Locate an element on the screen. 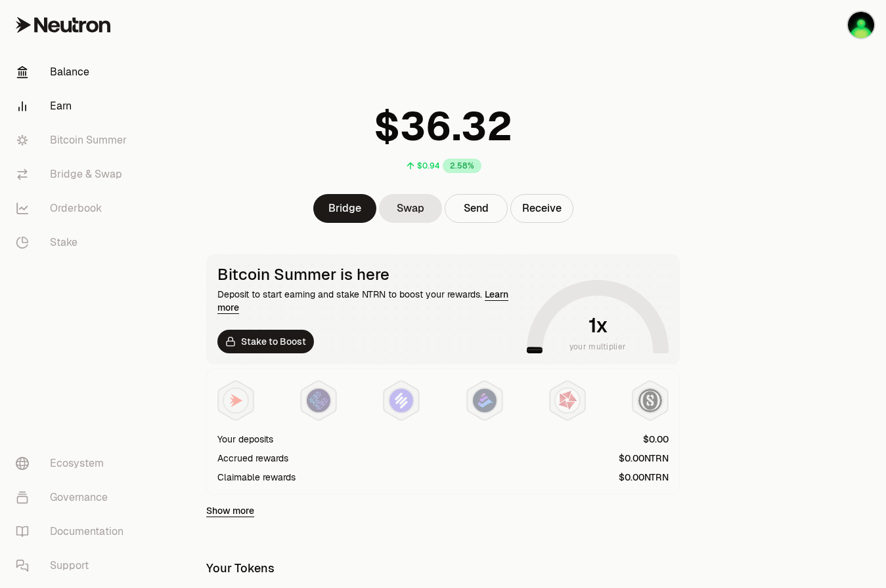 This screenshot has width=886, height=588. button: Send is located at coordinates (476, 208).